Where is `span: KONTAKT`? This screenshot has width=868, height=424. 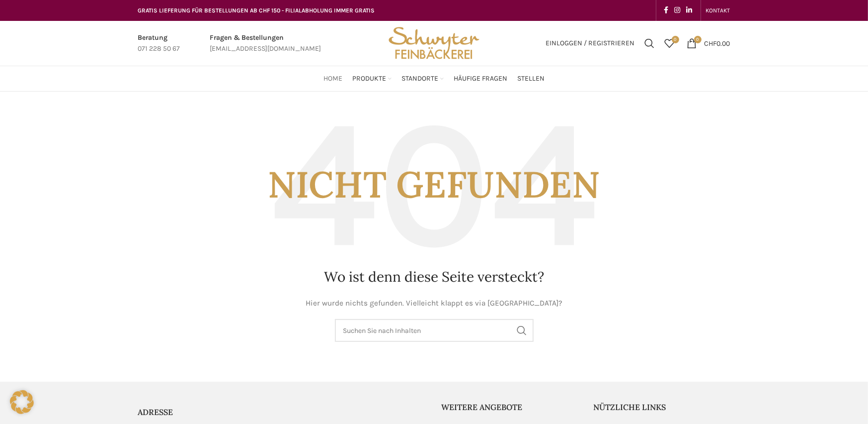 span: KONTAKT is located at coordinates (719, 10).